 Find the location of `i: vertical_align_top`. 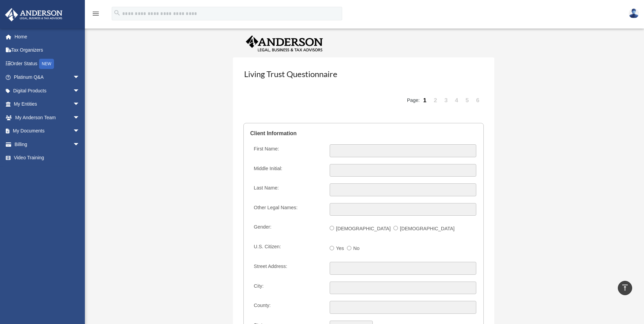

i: vertical_align_top is located at coordinates (626, 287).